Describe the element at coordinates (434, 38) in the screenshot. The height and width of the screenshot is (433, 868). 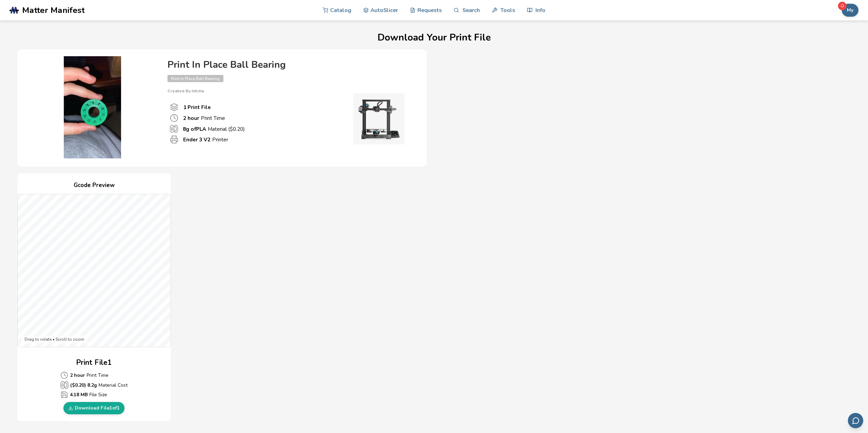
I see `h1: Download Your Print File` at that location.